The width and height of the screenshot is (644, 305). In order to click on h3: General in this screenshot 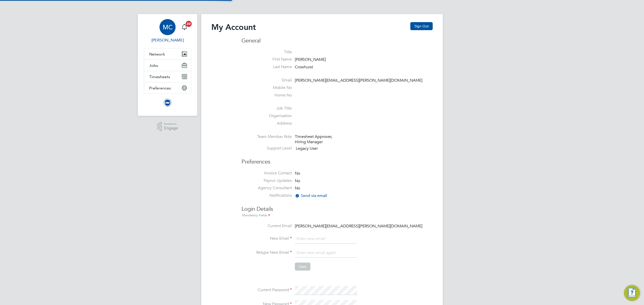, I will do `click(337, 41)`.